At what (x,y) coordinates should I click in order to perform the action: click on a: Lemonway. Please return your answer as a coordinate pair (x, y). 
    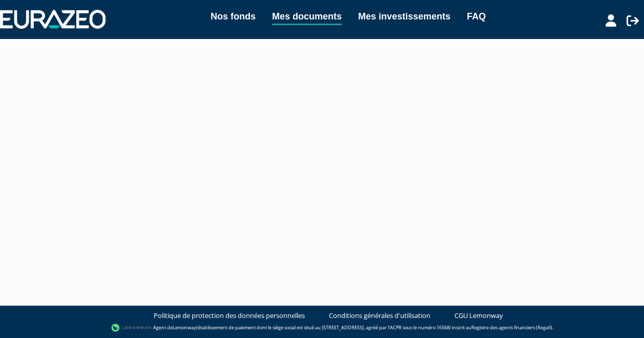
    Looking at the image, I should click on (184, 327).